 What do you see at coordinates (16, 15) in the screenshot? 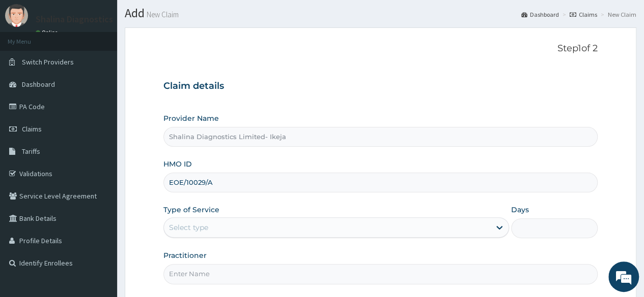
I see `img: User Image` at bounding box center [16, 15].